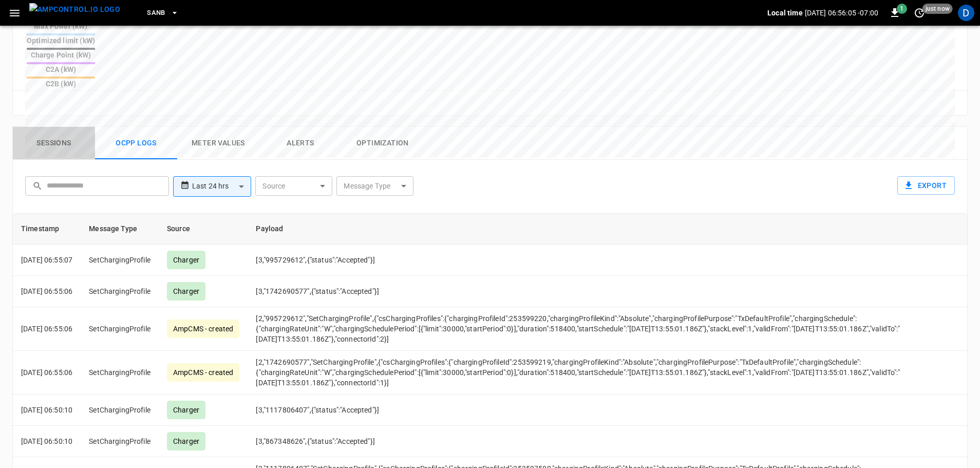 The image size is (980, 468). Describe the element at coordinates (301, 143) in the screenshot. I see `button: Alerts` at that location.